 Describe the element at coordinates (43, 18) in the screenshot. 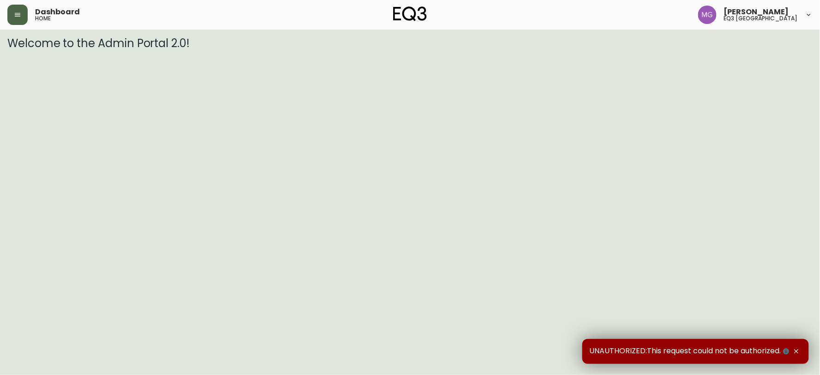

I see `h5: home` at that location.